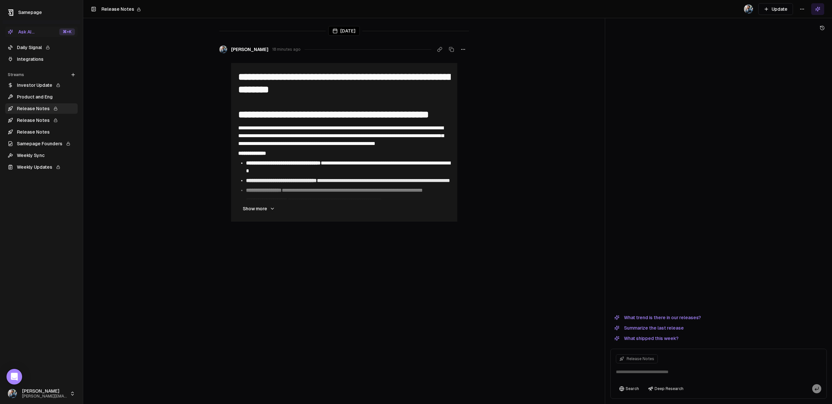  What do you see at coordinates (776, 9) in the screenshot?
I see `button: Update` at bounding box center [776, 9].